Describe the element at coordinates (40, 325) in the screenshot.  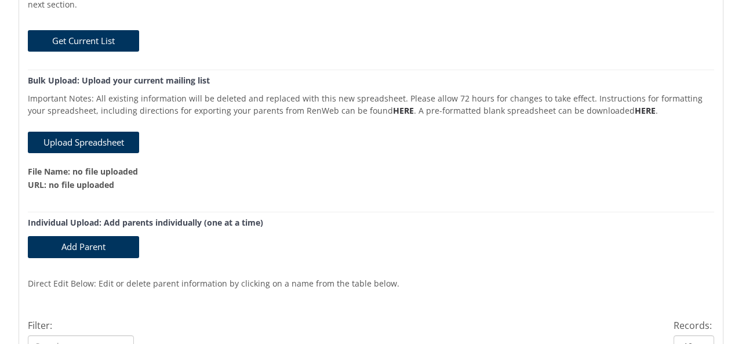
I see `label: Filter:` at that location.